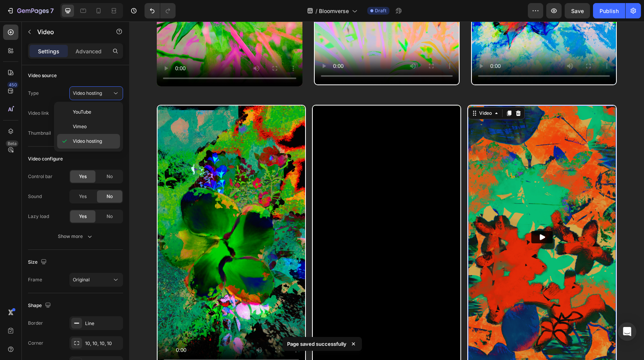 This screenshot has height=360, width=644. Describe the element at coordinates (38, 262) in the screenshot. I see `div: Size` at that location.